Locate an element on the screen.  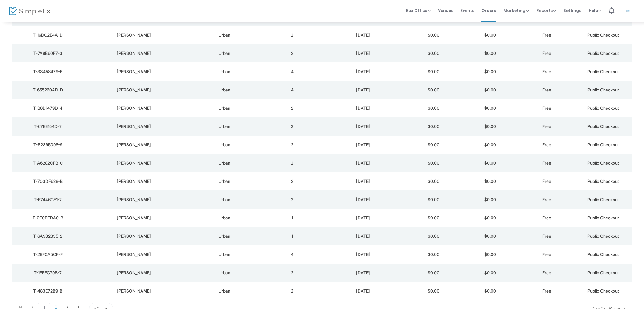
div: 12/29/2024 is located at coordinates (363, 272).